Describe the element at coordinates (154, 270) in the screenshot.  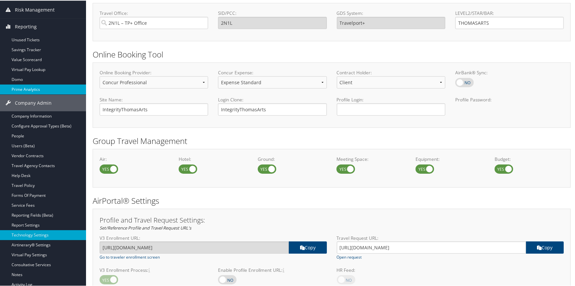
I see `label: V3 Enrollment Process:` at that location.